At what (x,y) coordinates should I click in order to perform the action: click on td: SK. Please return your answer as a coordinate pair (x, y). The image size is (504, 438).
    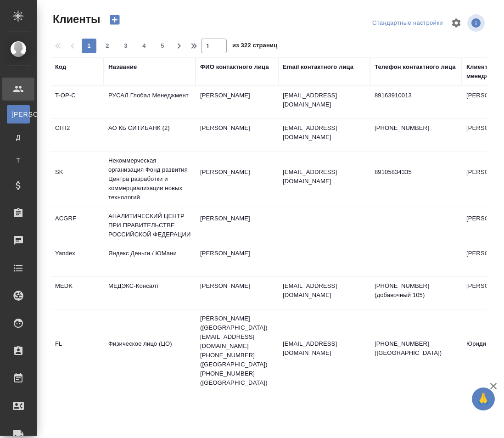
    Looking at the image, I should click on (77, 179).